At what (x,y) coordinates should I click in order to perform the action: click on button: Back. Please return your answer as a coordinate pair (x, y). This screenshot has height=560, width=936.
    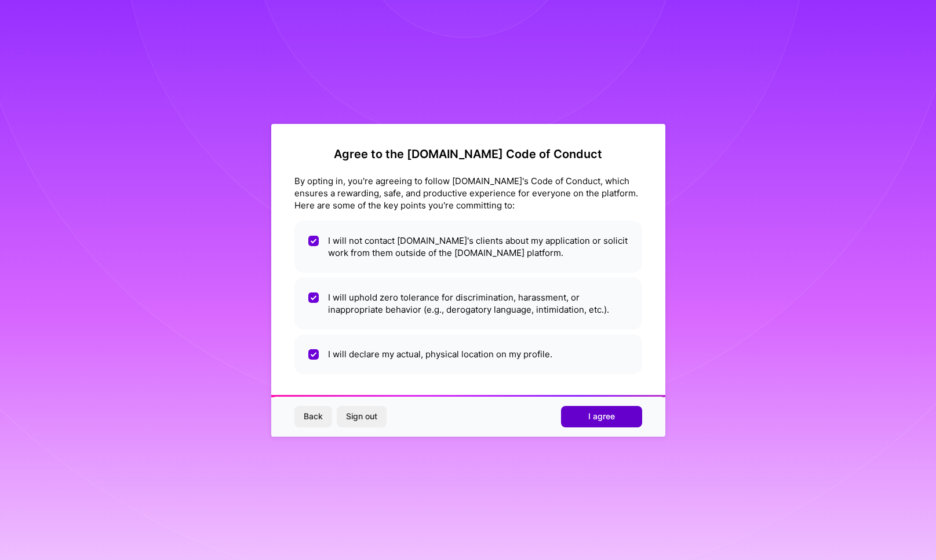
    Looking at the image, I should click on (313, 416).